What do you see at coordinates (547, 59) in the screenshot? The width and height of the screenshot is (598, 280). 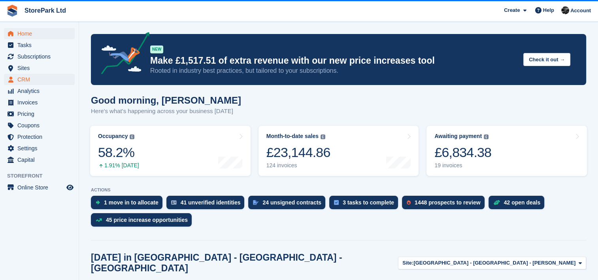 I see `button: Check it out →` at bounding box center [547, 59].